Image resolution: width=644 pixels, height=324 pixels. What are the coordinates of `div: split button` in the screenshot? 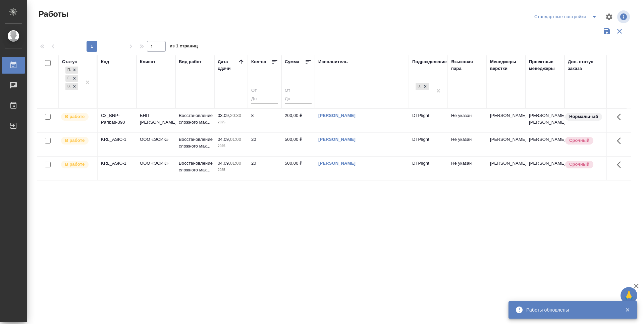 It's located at (567, 17).